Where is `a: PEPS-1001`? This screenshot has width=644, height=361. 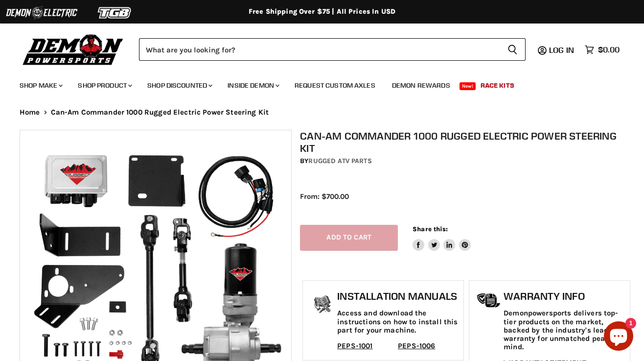 a: PEPS-1001 is located at coordinates (355, 346).